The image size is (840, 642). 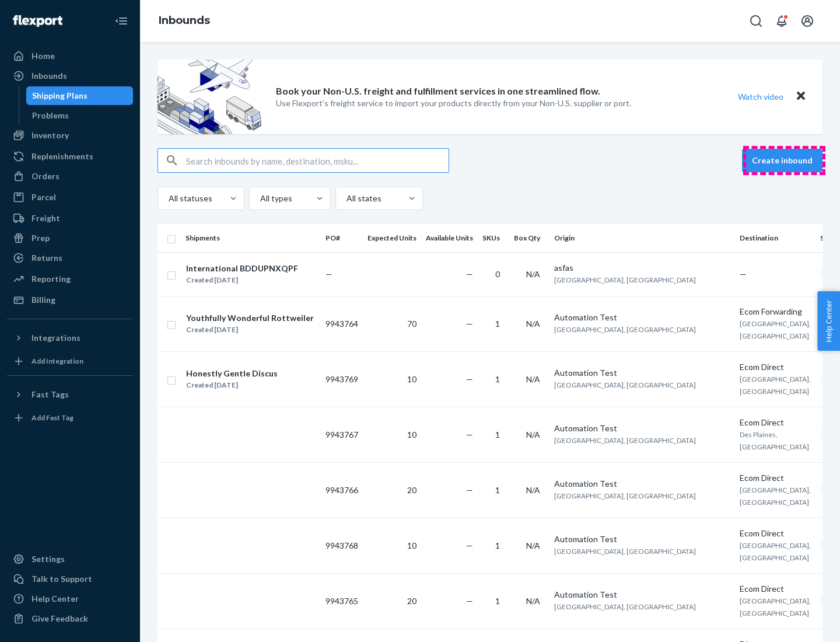 I want to click on div: Problems, so click(x=50, y=116).